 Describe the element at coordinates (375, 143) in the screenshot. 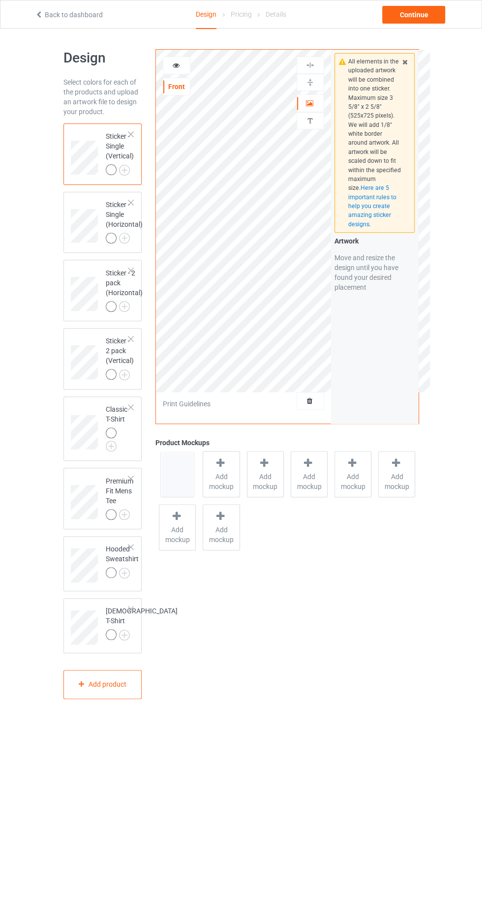

I see `div: All elements in the uploaded artwork will be combined into one sticker. Maximum size 3 5/8" x 2 5...` at that location.